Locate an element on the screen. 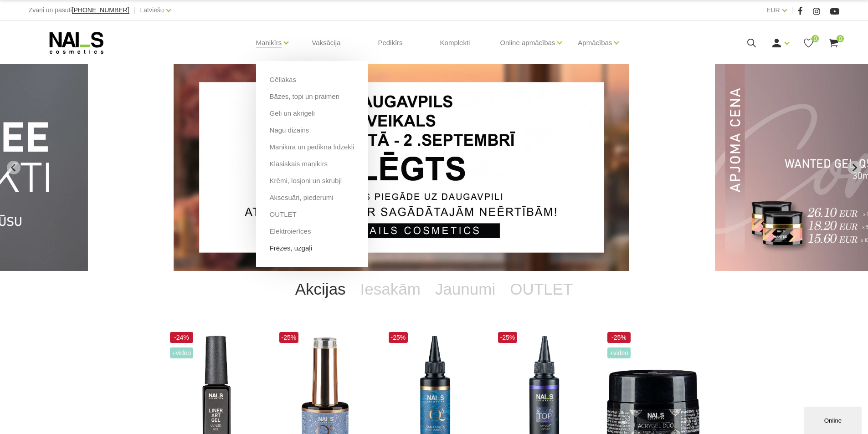  a: Nagu dizains is located at coordinates (290, 130).